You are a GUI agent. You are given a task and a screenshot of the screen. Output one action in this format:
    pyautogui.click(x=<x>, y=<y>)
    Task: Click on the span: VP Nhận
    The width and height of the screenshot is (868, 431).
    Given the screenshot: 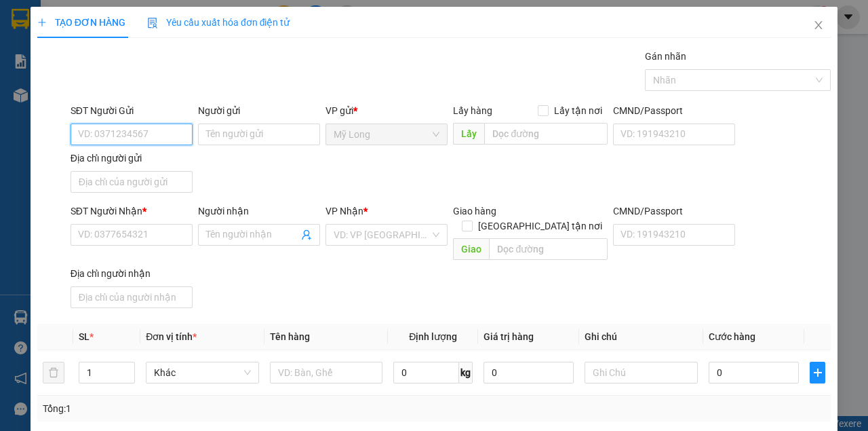 What is the action you would take?
    pyautogui.click(x=344, y=211)
    